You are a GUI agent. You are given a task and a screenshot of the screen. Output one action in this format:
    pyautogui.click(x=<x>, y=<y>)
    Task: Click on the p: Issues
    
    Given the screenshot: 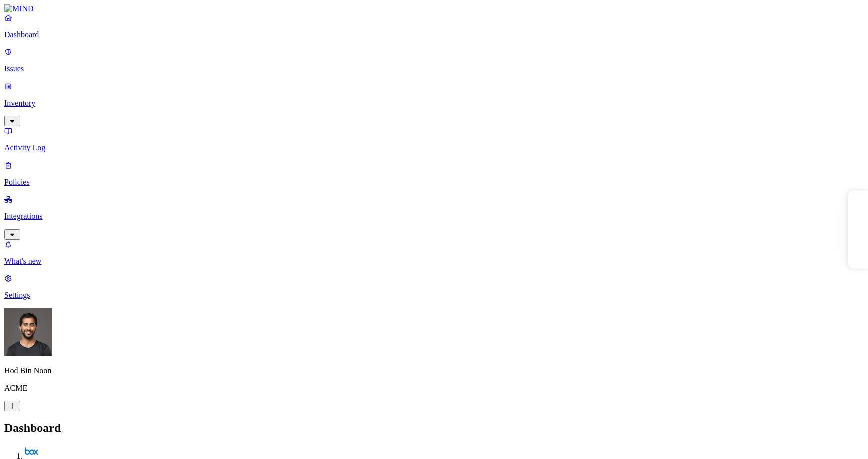 What is the action you would take?
    pyautogui.click(x=434, y=69)
    